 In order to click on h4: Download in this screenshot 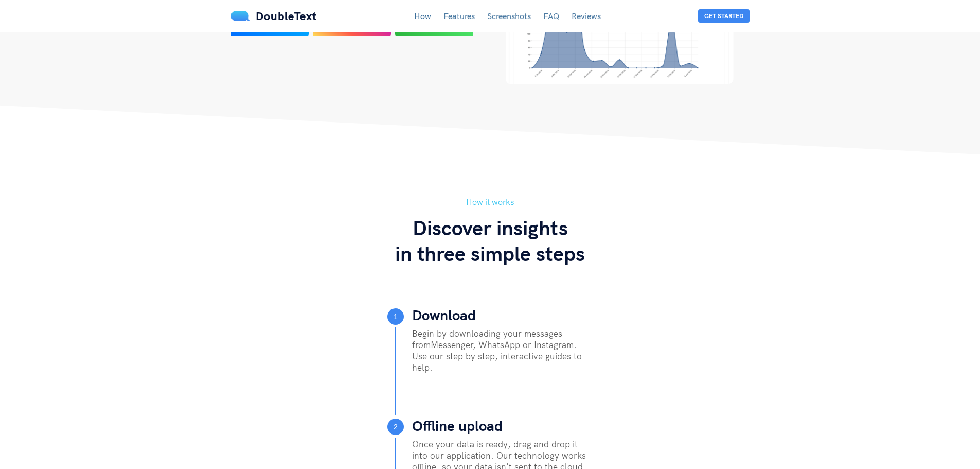, I will do `click(444, 315)`.